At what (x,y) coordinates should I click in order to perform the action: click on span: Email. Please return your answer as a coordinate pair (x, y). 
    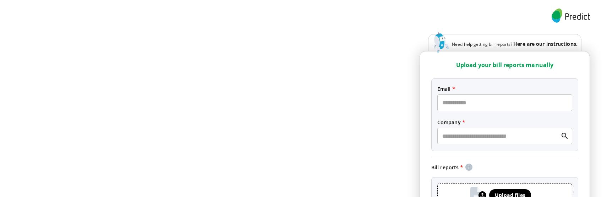
    Looking at the image, I should click on (505, 89).